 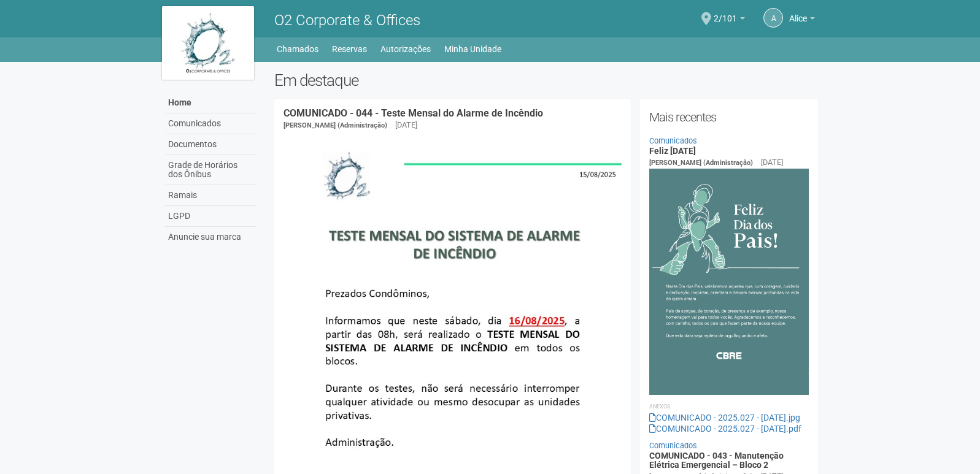 What do you see at coordinates (802, 21) in the screenshot?
I see `a: Alice` at bounding box center [802, 21].